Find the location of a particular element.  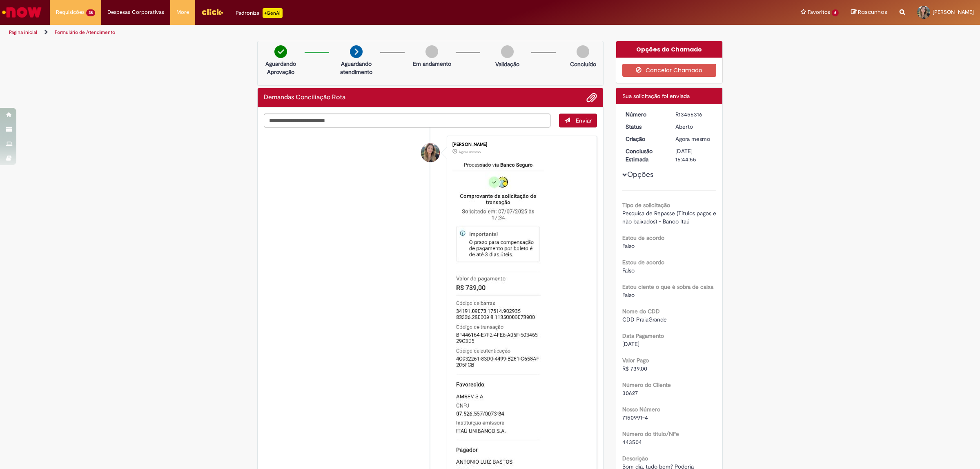

b: Estou ciente o que é sobra de caixa is located at coordinates (668, 287).